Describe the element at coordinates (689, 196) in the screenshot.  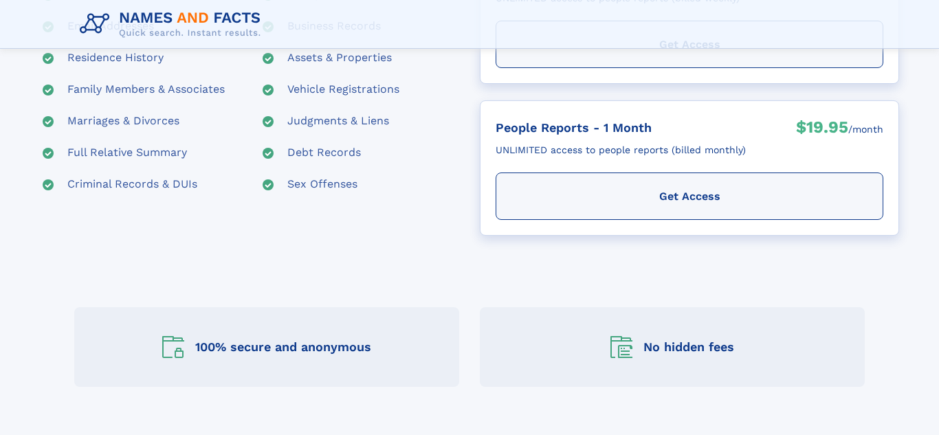
I see `div: Get Access` at that location.